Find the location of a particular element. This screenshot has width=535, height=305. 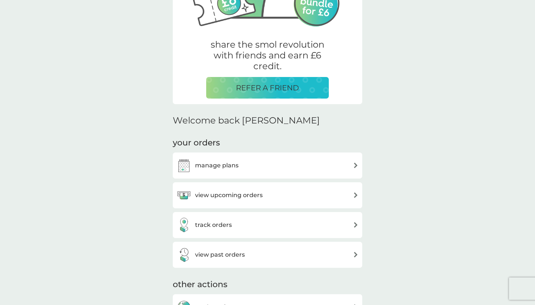

p: share the smol revolution with friends and earn £6 credit. is located at coordinates (268, 55).